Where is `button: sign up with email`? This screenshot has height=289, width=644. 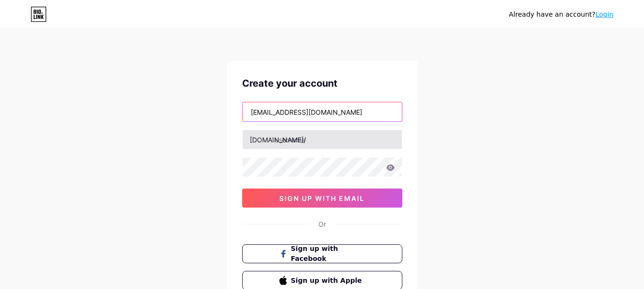
button: sign up with email is located at coordinates (322, 198).